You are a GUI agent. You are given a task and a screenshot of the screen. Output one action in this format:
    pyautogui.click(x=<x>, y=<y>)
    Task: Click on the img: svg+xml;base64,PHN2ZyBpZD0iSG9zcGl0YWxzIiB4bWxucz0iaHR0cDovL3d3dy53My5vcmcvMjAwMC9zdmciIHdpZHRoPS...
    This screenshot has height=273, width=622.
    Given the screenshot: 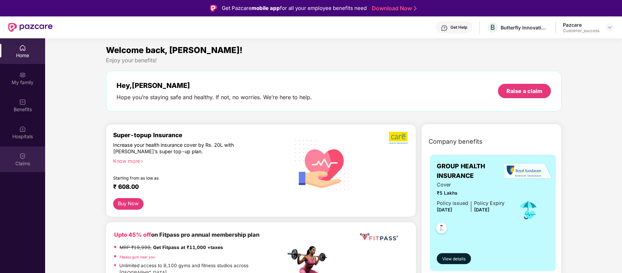 What is the action you would take?
    pyautogui.click(x=23, y=129)
    